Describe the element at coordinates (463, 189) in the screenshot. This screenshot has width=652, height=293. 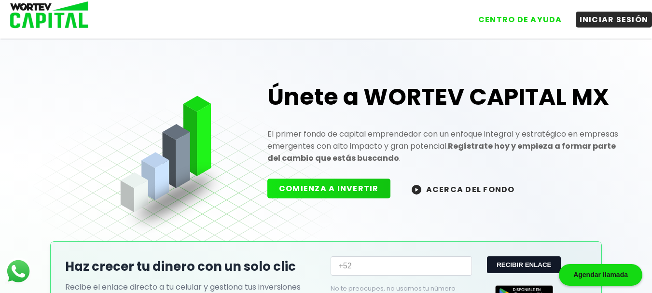
I see `button: ACERCA DEL FONDO` at that location.